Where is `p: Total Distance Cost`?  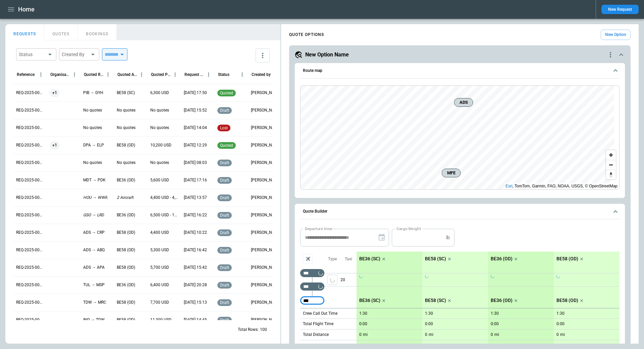 p: Total Distance Cost is located at coordinates (320, 345).